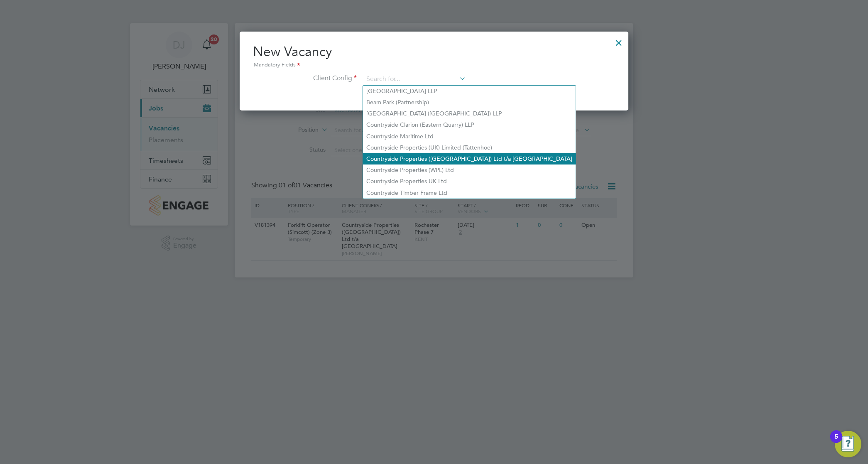  What do you see at coordinates (305, 78) in the screenshot?
I see `label: Client Config` at bounding box center [305, 78].